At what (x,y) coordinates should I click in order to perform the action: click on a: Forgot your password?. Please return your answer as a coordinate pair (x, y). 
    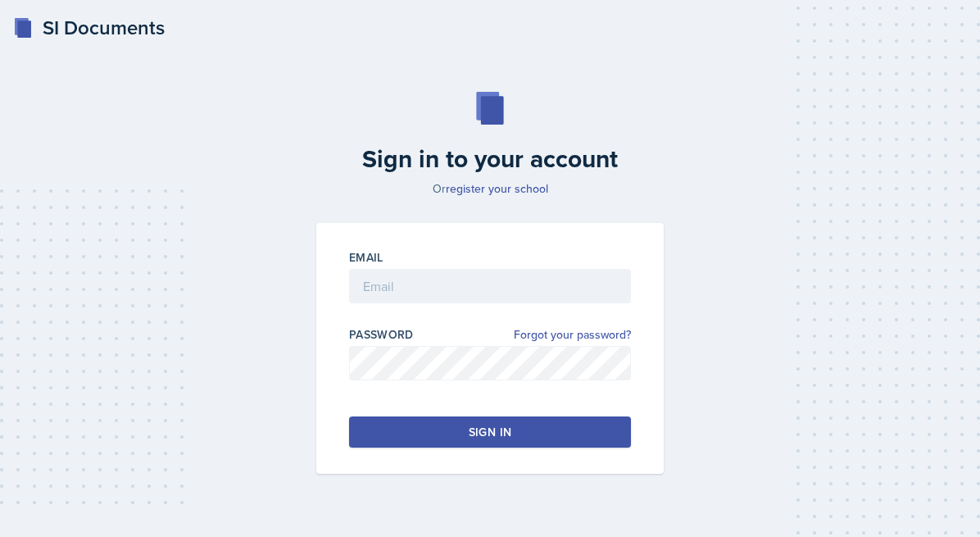
    Looking at the image, I should click on (571, 334).